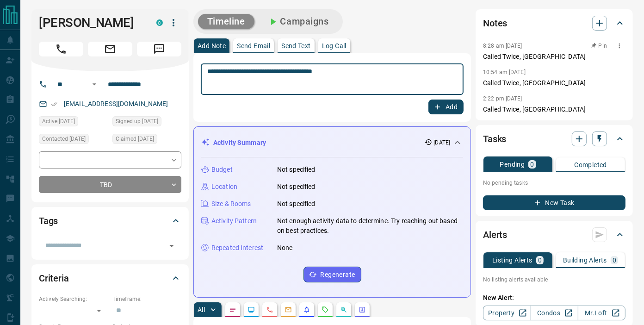 The image size is (644, 325). Describe the element at coordinates (110, 184) in the screenshot. I see `div: TBD` at that location.